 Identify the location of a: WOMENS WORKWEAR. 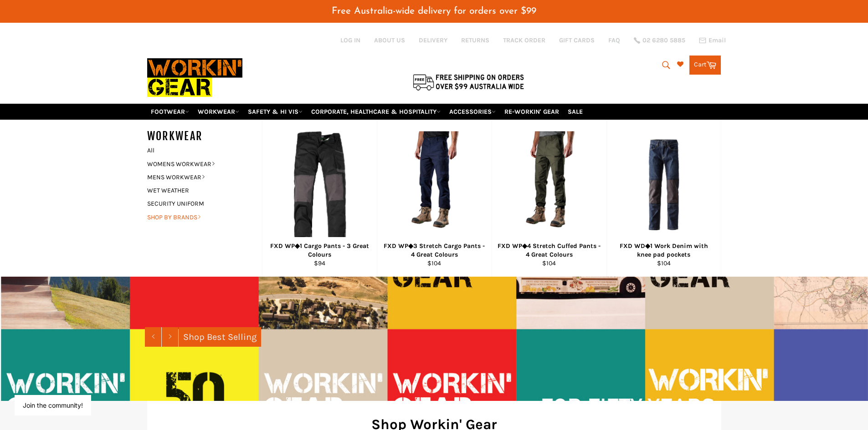
(198, 164).